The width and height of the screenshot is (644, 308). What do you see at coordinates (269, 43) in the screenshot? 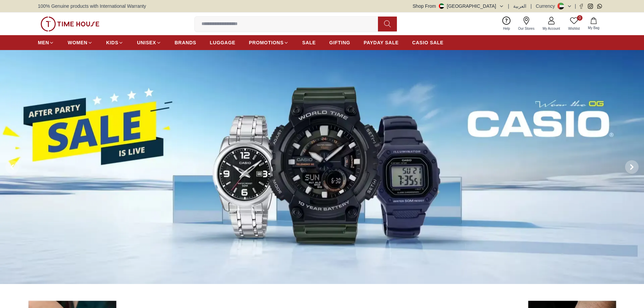
I see `a: PROMOTIONS` at bounding box center [269, 43].